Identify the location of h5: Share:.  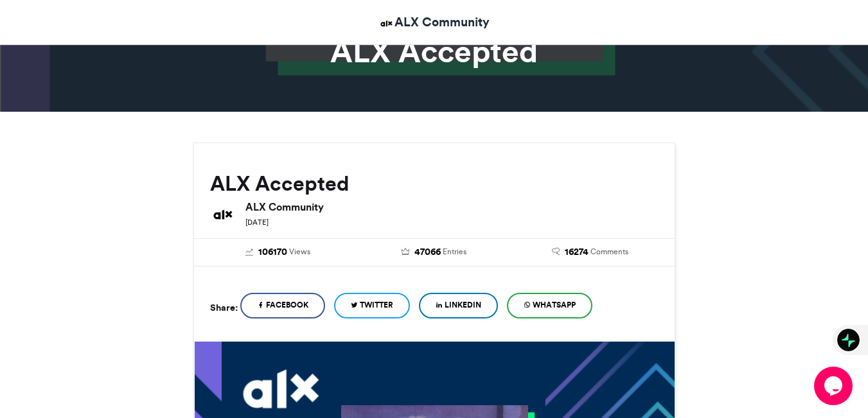
(224, 308).